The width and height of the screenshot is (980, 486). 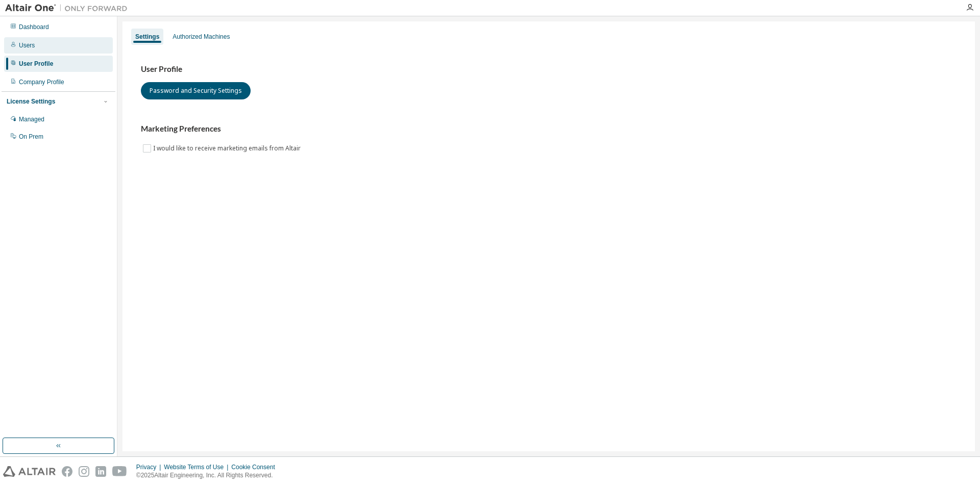 I want to click on img: youtube.svg, so click(x=120, y=471).